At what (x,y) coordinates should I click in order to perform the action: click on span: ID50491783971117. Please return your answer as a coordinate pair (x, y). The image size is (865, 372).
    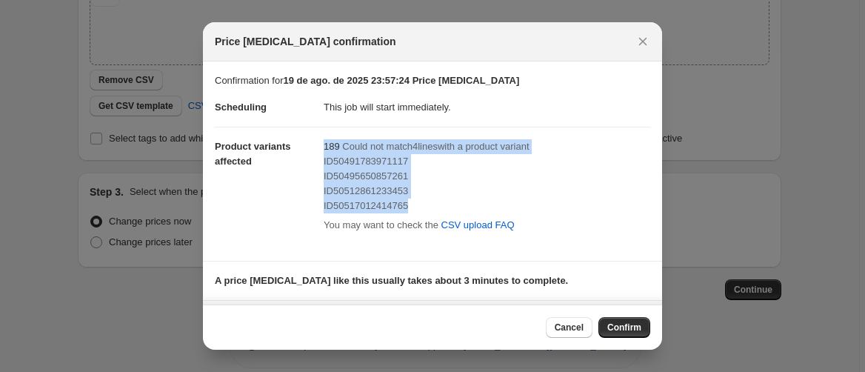
    Looking at the image, I should click on (366, 161).